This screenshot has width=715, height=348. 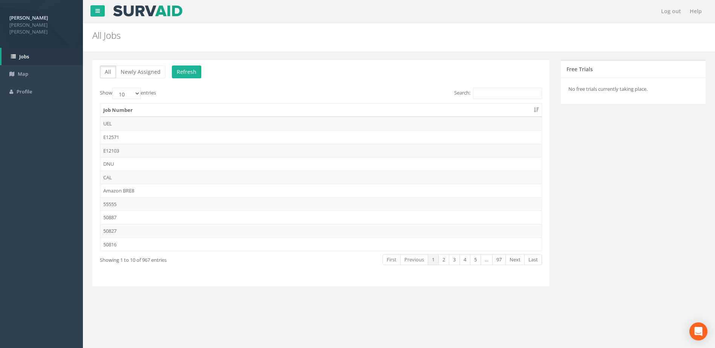 I want to click on a: 3, so click(x=454, y=260).